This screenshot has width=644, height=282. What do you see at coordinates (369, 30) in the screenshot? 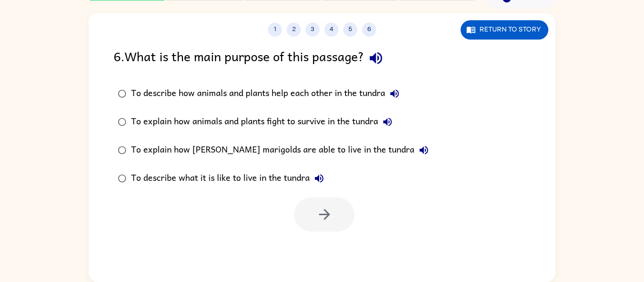
I see `button: 6` at bounding box center [369, 30].